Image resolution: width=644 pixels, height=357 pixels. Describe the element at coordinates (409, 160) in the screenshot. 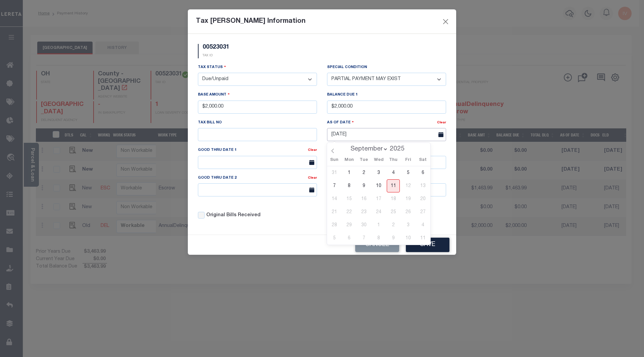

I see `span: Fri` at that location.